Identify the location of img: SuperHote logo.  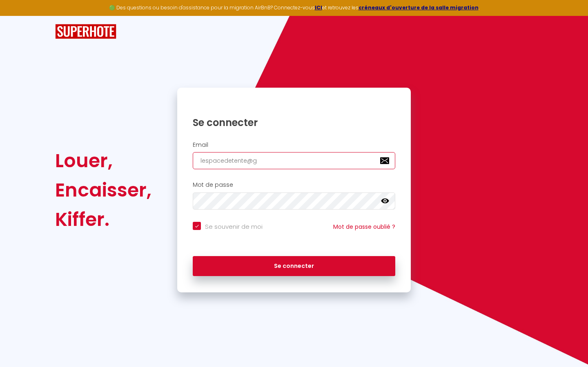
(86, 31).